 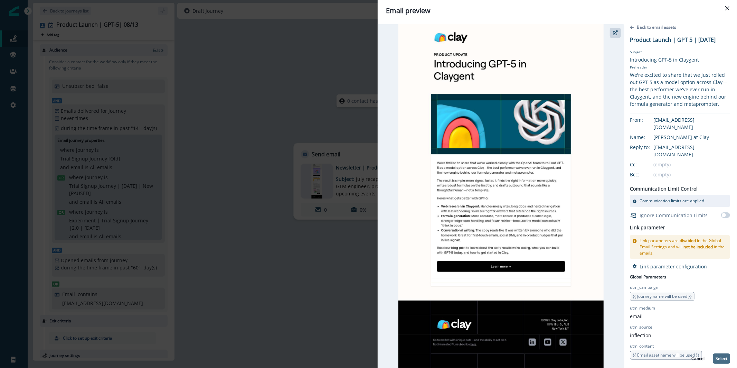 What do you see at coordinates (680, 89) in the screenshot?
I see `div: We're excited to share that we just rolled out GPT-5 as a model option across Clay—the best perfo...` at bounding box center [680, 89].